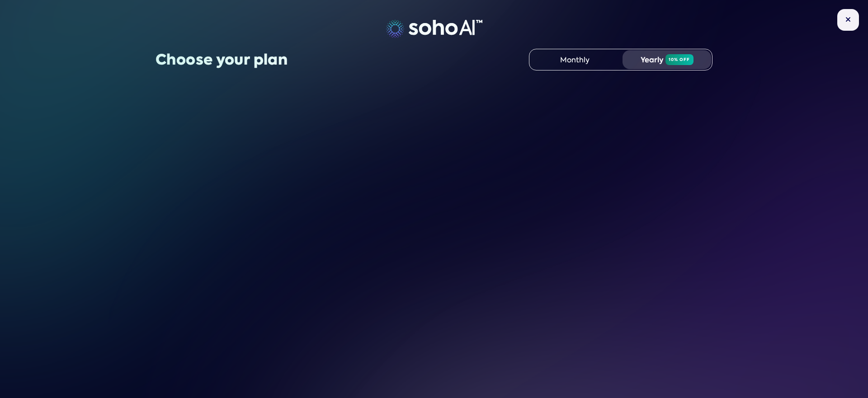  What do you see at coordinates (434, 29) in the screenshot?
I see `img: SohoAI` at bounding box center [434, 29].